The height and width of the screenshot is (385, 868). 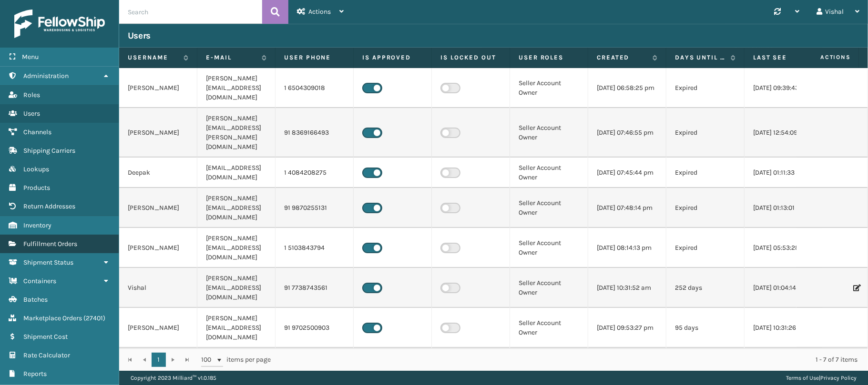 I want to click on div: 1 - 7 of 7 items, so click(x=571, y=360).